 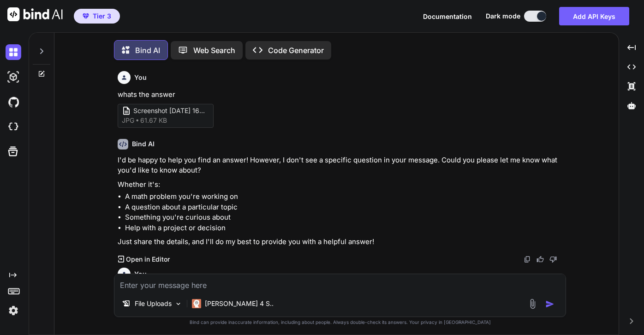 I want to click on img: darkChat, so click(x=13, y=52).